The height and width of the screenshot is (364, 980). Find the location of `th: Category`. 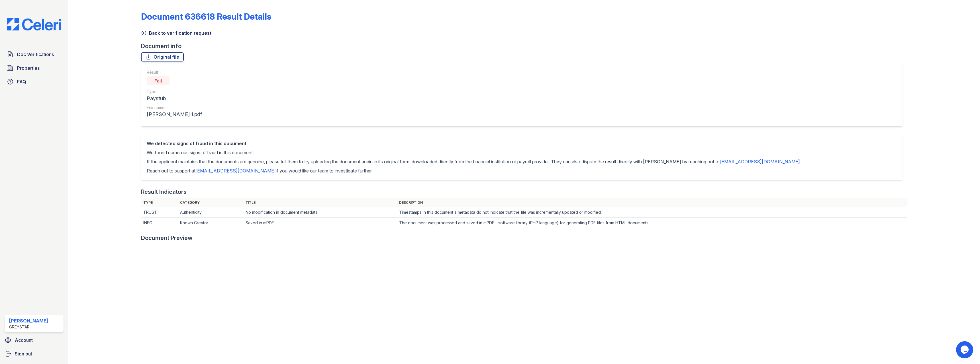

th: Category is located at coordinates (211, 202).